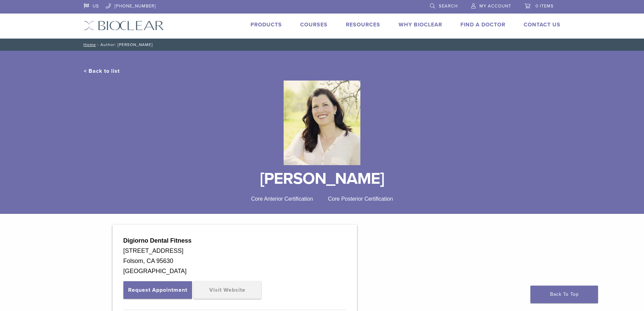 The height and width of the screenshot is (311, 644). I want to click on button: Request Appointment, so click(158, 290).